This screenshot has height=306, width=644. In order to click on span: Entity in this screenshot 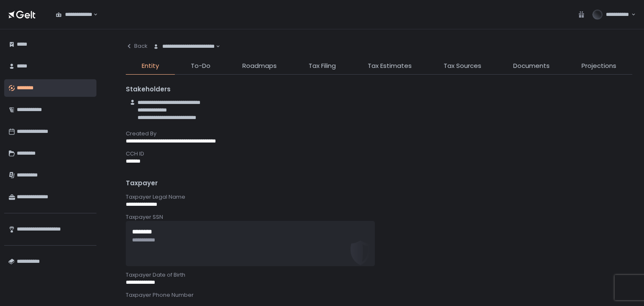, I will do `click(150, 66)`.